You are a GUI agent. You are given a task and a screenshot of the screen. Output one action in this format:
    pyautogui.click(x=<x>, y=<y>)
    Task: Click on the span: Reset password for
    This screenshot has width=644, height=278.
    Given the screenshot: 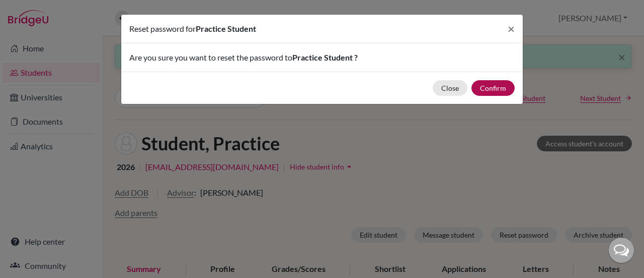 What is the action you would take?
    pyautogui.click(x=162, y=28)
    